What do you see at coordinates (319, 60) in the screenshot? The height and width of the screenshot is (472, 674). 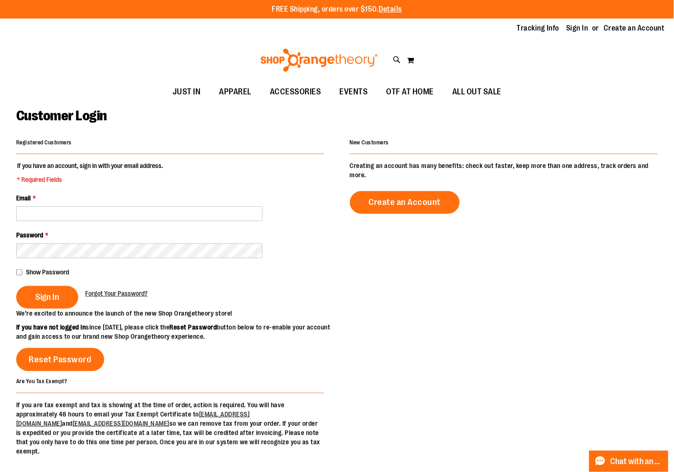 I see `img: Shop Orangetheory` at bounding box center [319, 60].